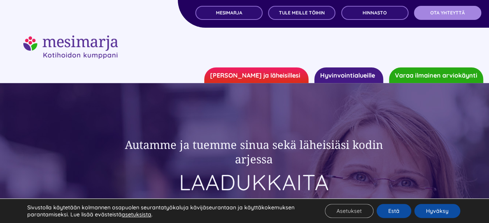 The width and height of the screenshot is (489, 223). I want to click on a: Varaa ilmainen arviokäynti, so click(436, 75).